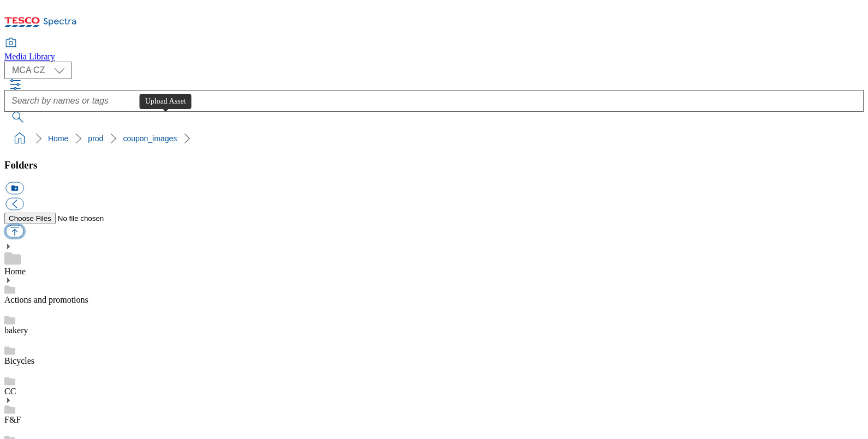 The width and height of the screenshot is (868, 439). I want to click on a: Media Library, so click(29, 50).